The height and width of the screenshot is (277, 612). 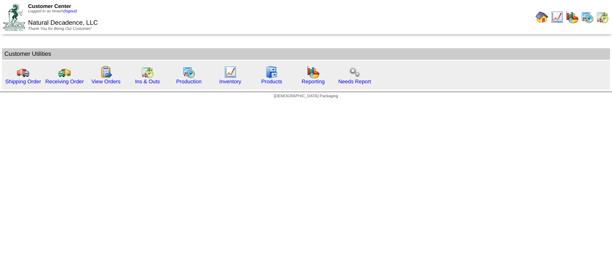 I want to click on img: truck2.gif, so click(x=65, y=72).